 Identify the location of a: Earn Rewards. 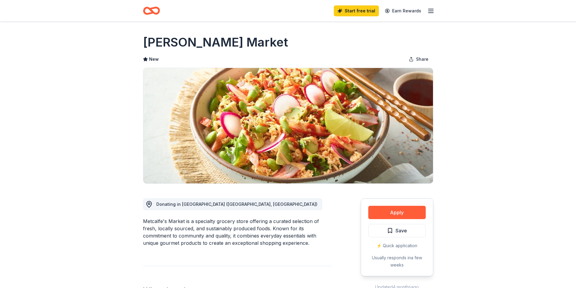
(403, 11).